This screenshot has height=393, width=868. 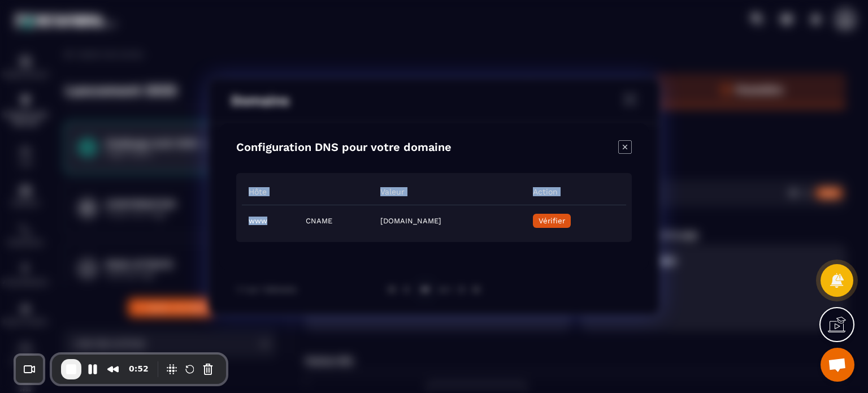 What do you see at coordinates (270, 192) in the screenshot?
I see `th: Hôte` at bounding box center [270, 192].